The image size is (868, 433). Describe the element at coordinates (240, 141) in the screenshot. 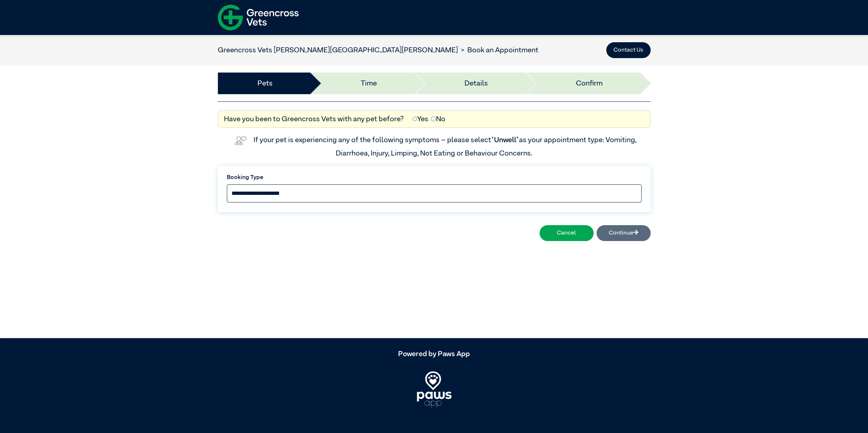

I see `img: vet` at that location.